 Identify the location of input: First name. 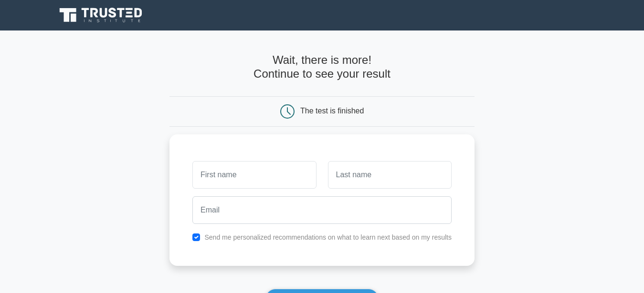
(254, 175).